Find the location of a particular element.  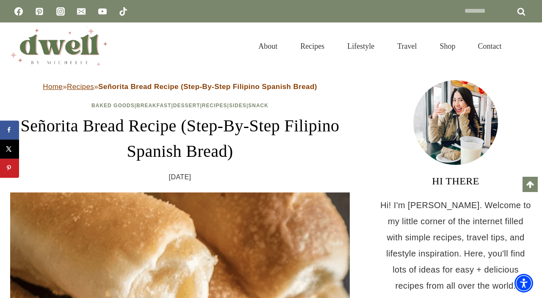

button: View Search Form is located at coordinates (525, 46).